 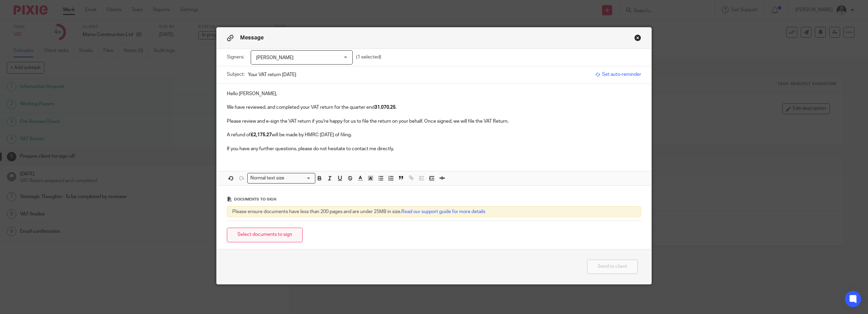 What do you see at coordinates (255, 199) in the screenshot?
I see `span: Documents to sign` at bounding box center [255, 199].